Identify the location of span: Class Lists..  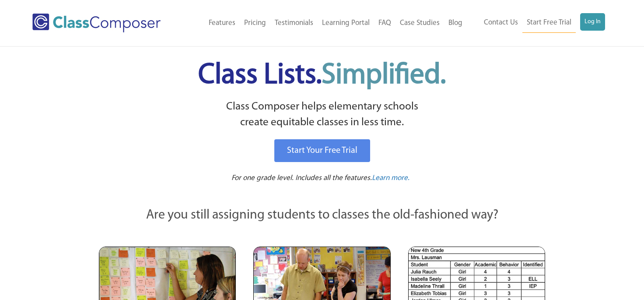
(322, 76).